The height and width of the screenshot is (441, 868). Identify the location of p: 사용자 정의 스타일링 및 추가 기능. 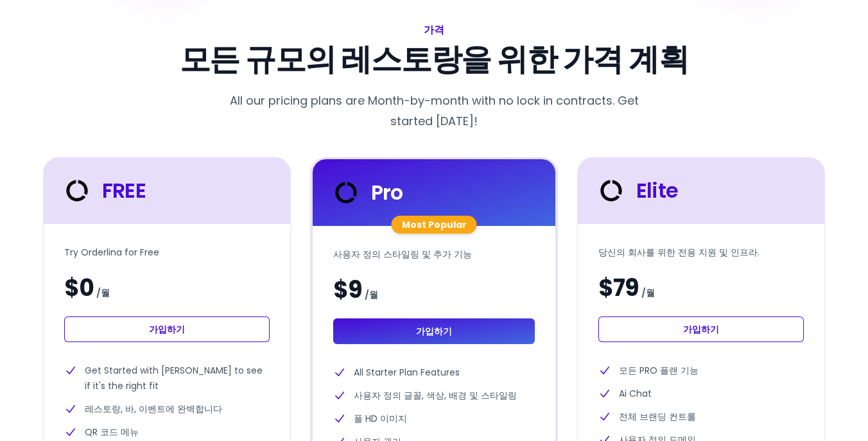
(434, 254).